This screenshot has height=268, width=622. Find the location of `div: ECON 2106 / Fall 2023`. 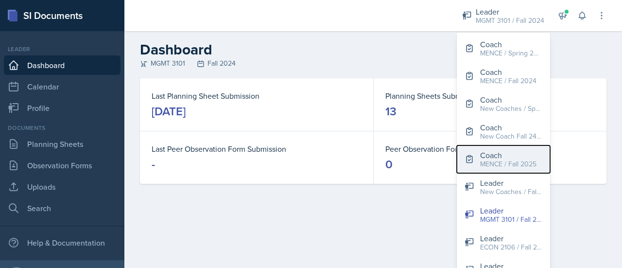

div: ECON 2106 / Fall 2023 is located at coordinates (511, 247).